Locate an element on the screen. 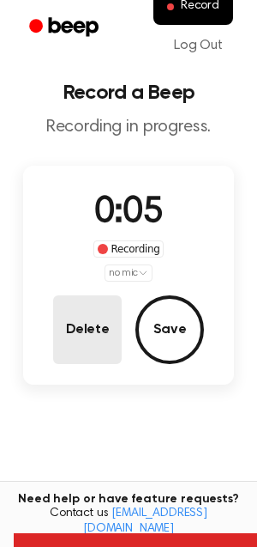 The width and height of the screenshot is (257, 547). h1: Record a Beep is located at coordinates (129, 93).